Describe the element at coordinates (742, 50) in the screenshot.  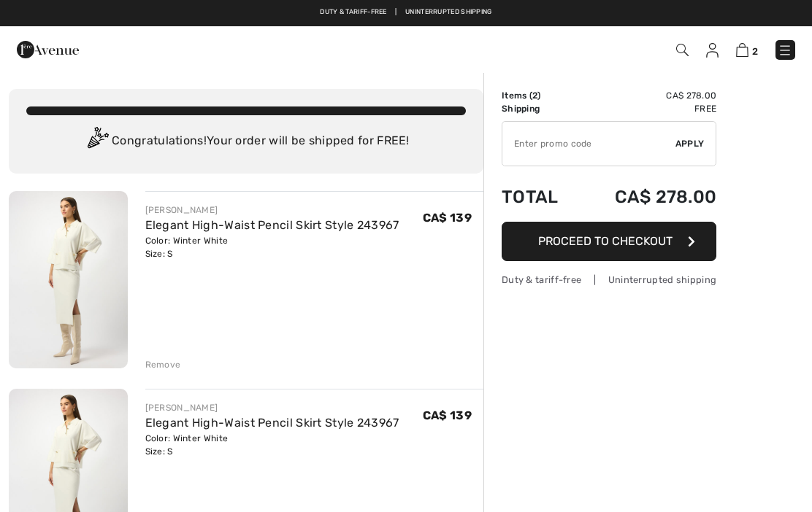
I see `img: Shopping Bag` at that location.